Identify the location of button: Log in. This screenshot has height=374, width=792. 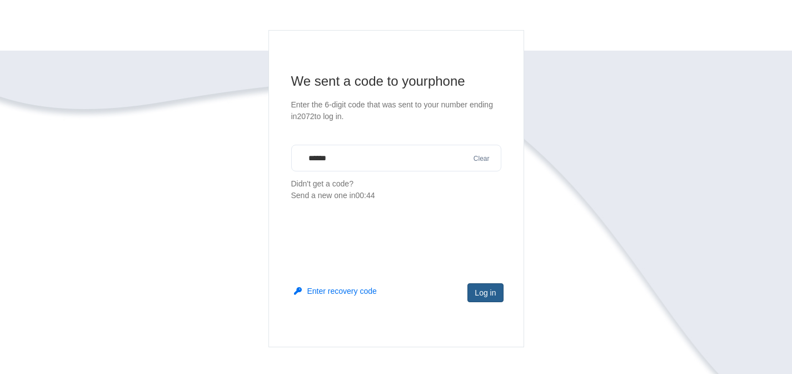
(485, 292).